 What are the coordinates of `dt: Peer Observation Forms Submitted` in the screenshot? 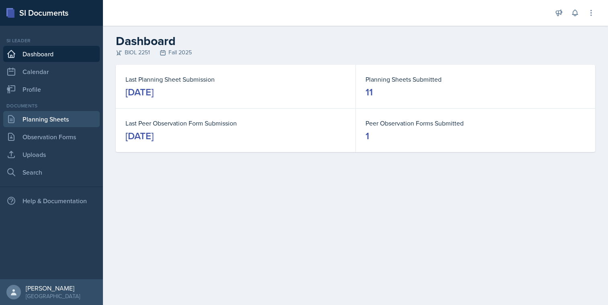 It's located at (476, 123).